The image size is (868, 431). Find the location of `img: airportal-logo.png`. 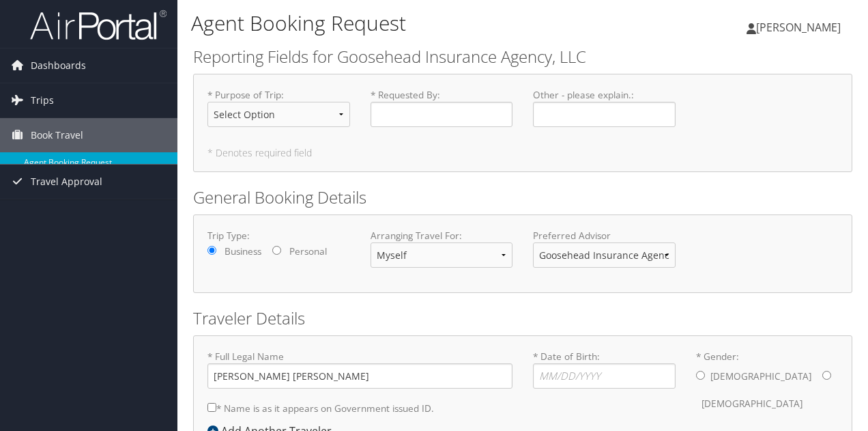

img: airportal-logo.png is located at coordinates (98, 25).